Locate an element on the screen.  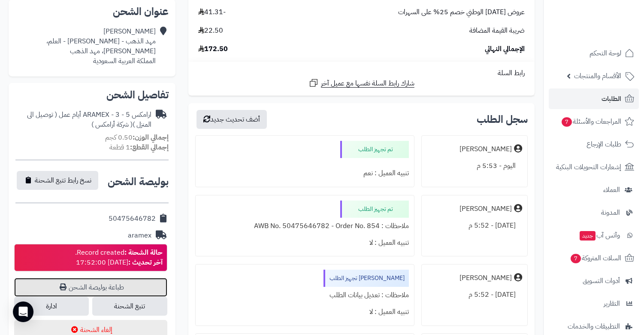
div: اليوم - 5:53 م is located at coordinates (475, 165).